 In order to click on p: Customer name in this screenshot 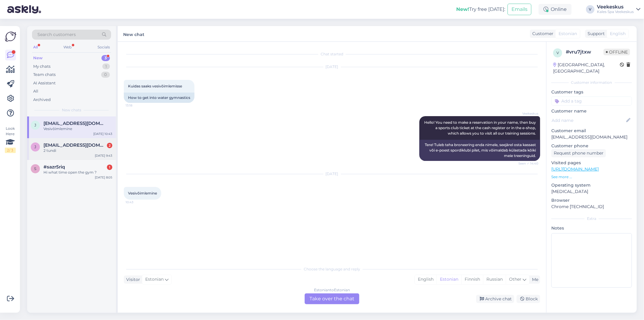, I will do `click(591, 111)`.